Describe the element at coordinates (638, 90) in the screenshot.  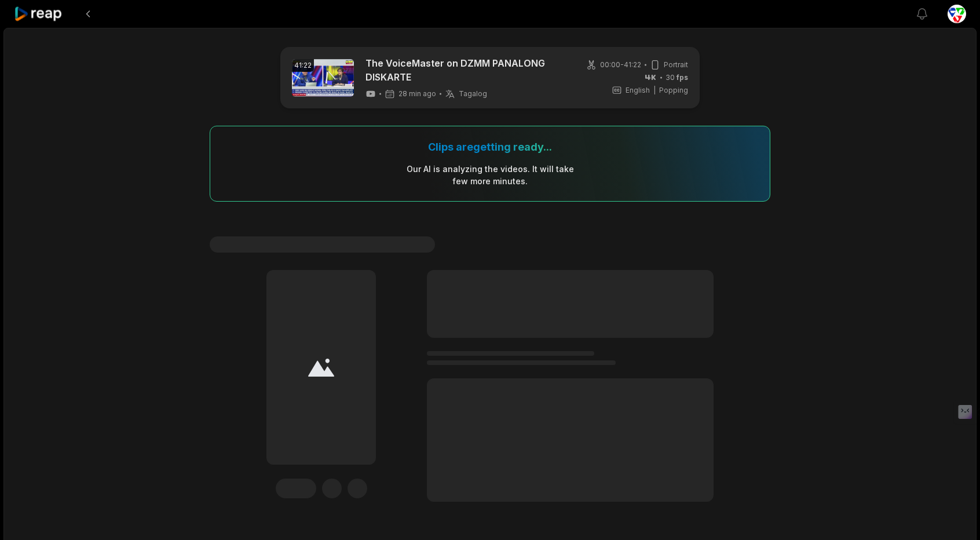
I see `span: English` at that location.